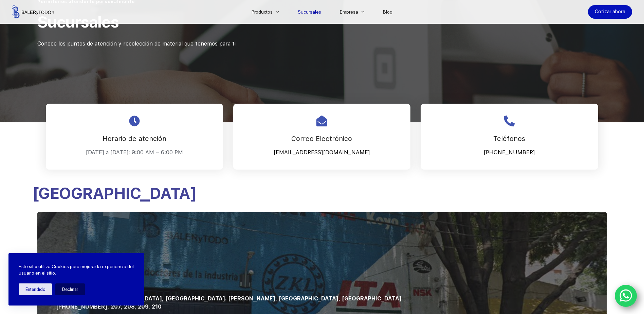  I want to click on span: Sucursales, so click(78, 21).